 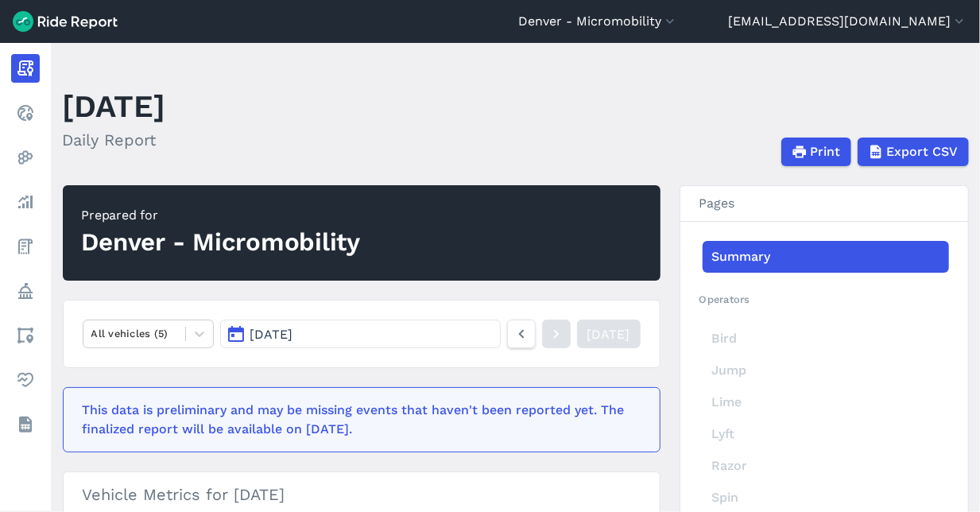 I want to click on a: Health, so click(x=25, y=380).